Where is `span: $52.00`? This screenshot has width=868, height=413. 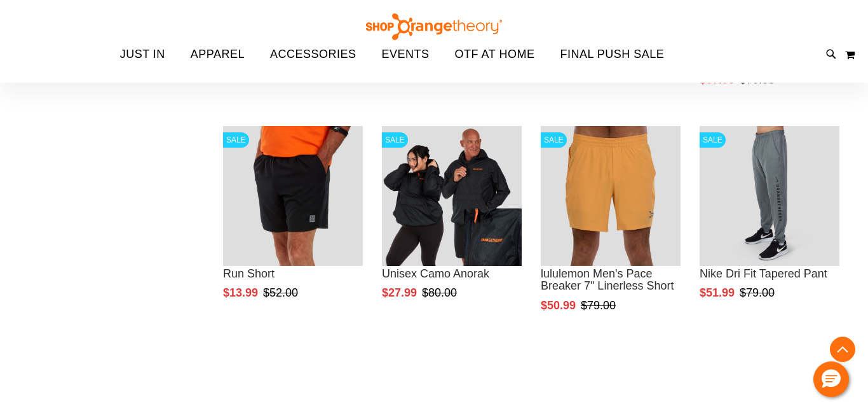 span: $52.00 is located at coordinates (281, 292).